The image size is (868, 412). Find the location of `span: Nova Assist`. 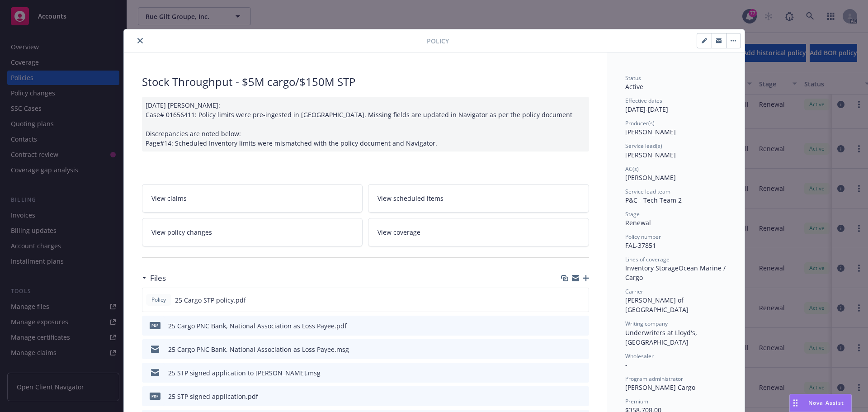

span: Nova Assist is located at coordinates (826, 402).